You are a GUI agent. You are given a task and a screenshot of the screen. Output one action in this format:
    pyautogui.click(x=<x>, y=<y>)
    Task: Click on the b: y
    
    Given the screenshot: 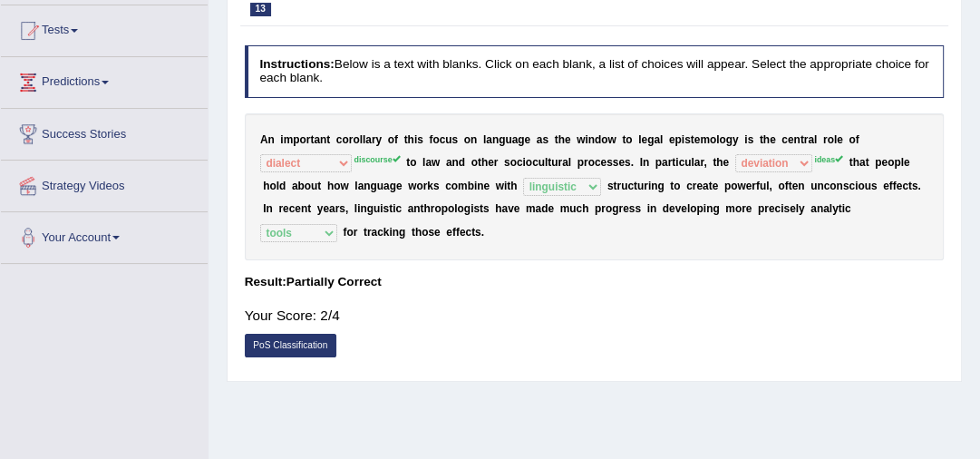 What is the action you would take?
    pyautogui.click(x=736, y=140)
    